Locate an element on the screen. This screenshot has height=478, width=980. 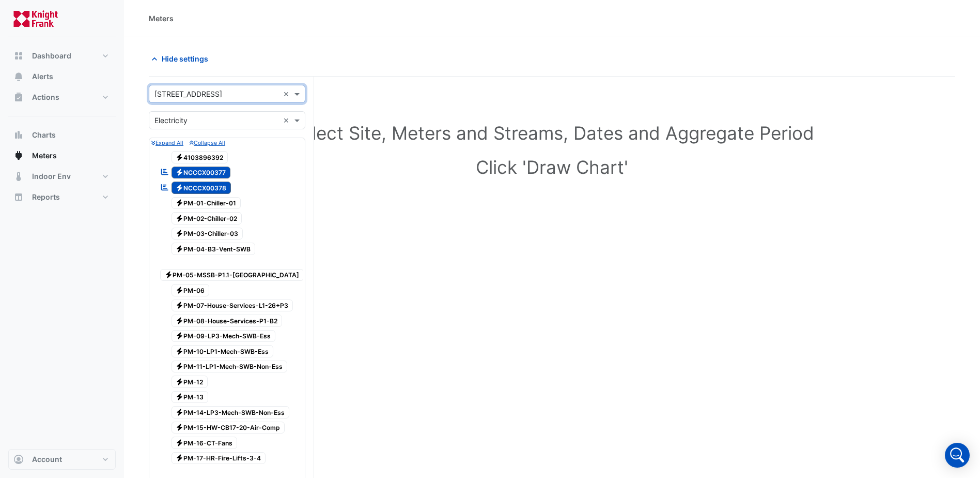
button: Reports is located at coordinates (62, 197).